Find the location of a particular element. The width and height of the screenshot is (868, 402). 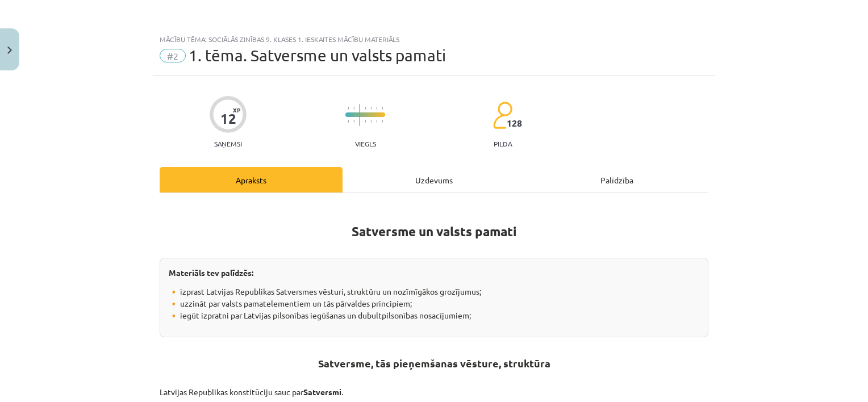

span: 1. tēma. Satversme un valsts pamati is located at coordinates (317, 55).